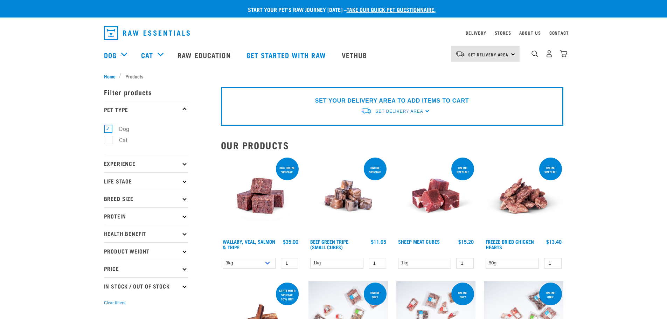 The width and height of the screenshot is (667, 319). What do you see at coordinates (291, 242) in the screenshot?
I see `div: $35.00` at bounding box center [291, 242].